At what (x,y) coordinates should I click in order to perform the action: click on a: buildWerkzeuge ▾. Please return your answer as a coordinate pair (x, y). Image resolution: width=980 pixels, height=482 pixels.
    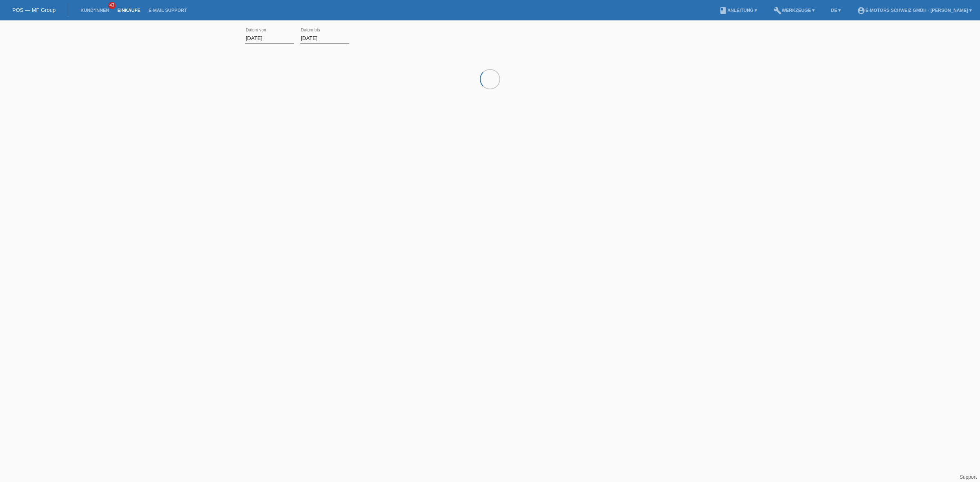
    Looking at the image, I should click on (793, 10).